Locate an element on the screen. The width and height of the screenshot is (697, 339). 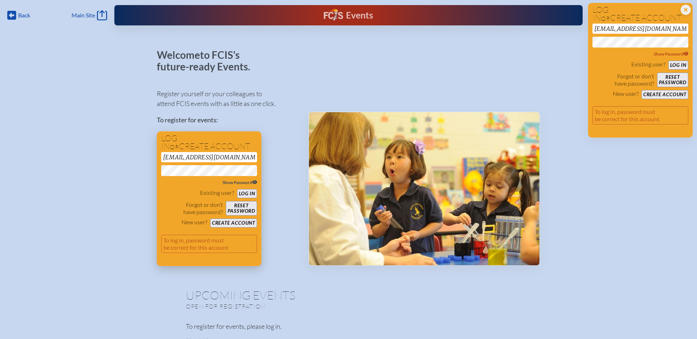
div: FCIS Events — Future ready is located at coordinates (349, 15).